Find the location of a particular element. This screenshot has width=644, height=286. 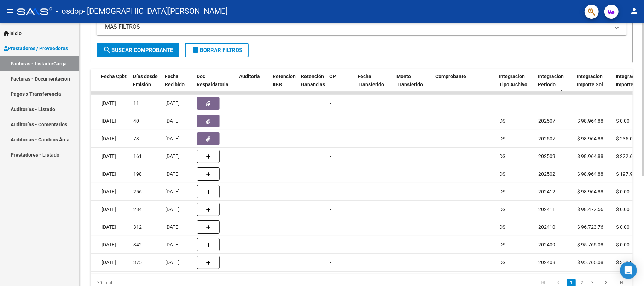

span: Buscar Comprobante is located at coordinates (138, 50).